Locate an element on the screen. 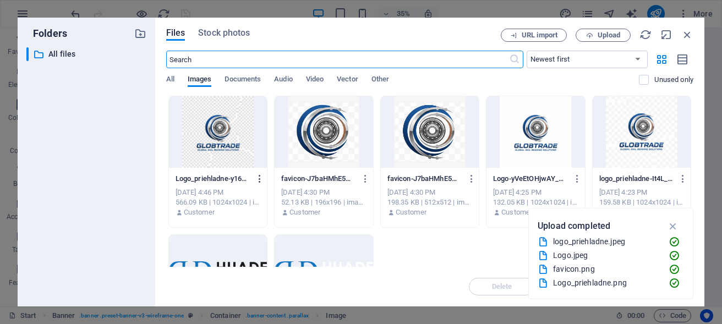 The height and width of the screenshot is (324, 722). span: Vector is located at coordinates (347, 80).